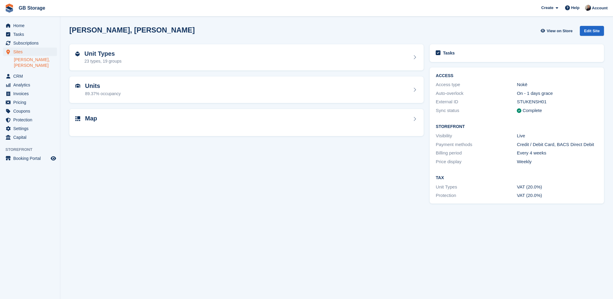 Image resolution: width=613 pixels, height=299 pixels. I want to click on span: Protection, so click(31, 120).